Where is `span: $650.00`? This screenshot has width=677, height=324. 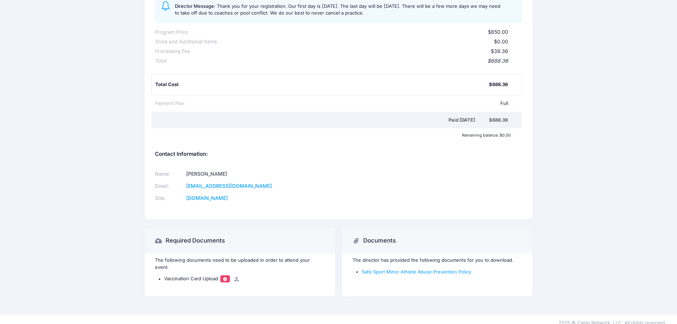 span: $650.00 is located at coordinates (498, 32).